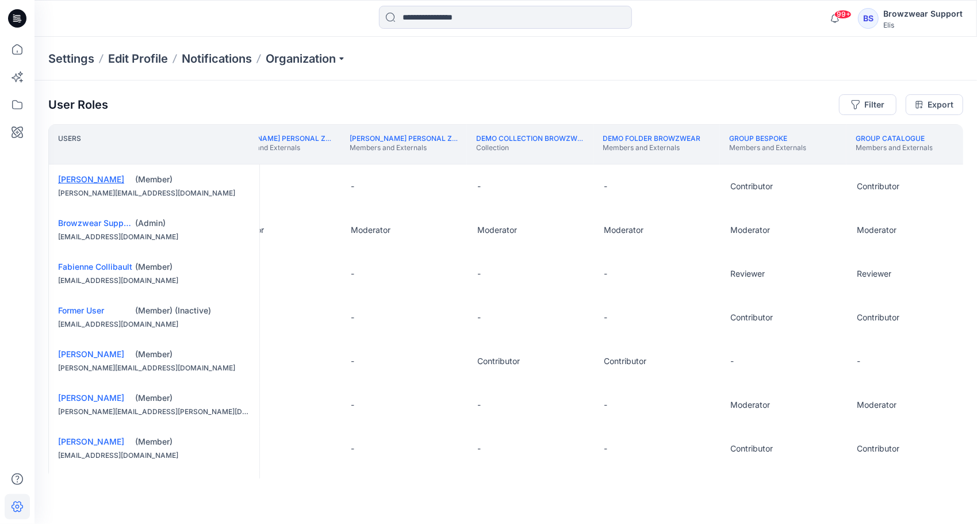  I want to click on div: Browzwear Support, so click(923, 14).